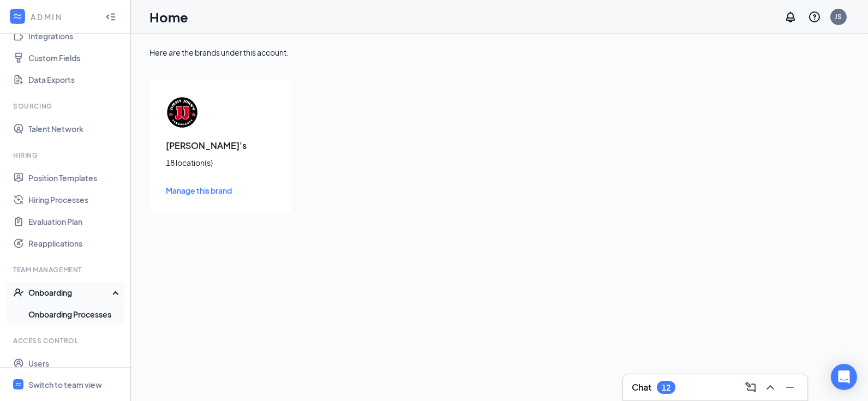  What do you see at coordinates (75, 80) in the screenshot?
I see `a: Data Exports` at bounding box center [75, 80].